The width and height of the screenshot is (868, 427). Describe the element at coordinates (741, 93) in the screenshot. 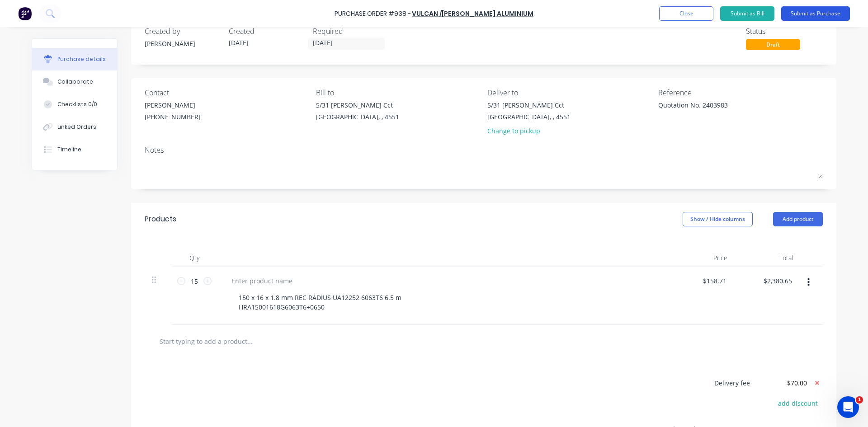

I see `div: Reference` at that location.